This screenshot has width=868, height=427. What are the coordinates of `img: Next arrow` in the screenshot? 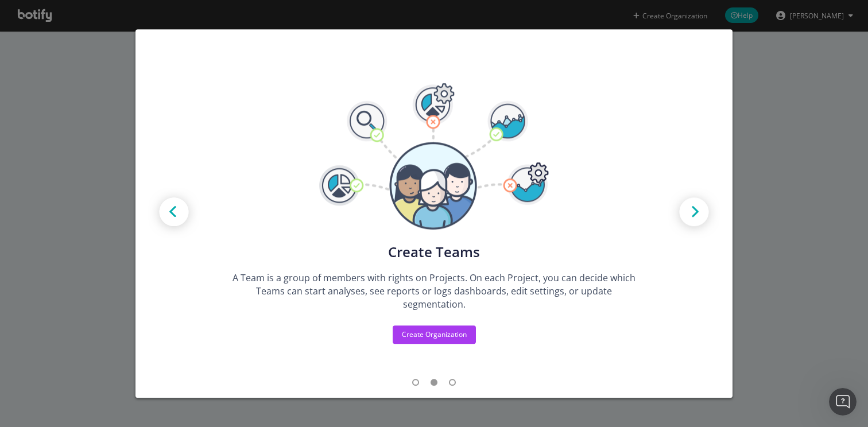 It's located at (694, 213).